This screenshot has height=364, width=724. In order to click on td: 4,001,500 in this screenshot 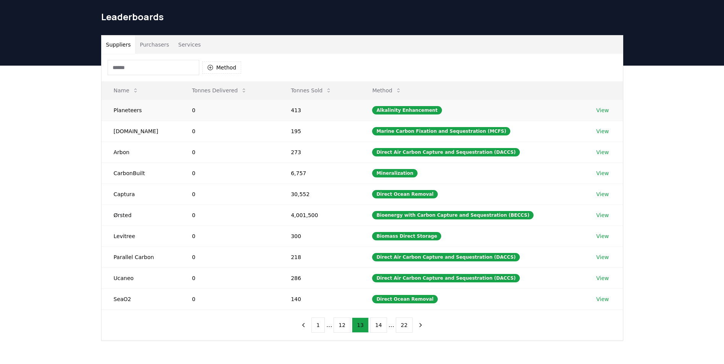, I will do `click(319, 215)`.